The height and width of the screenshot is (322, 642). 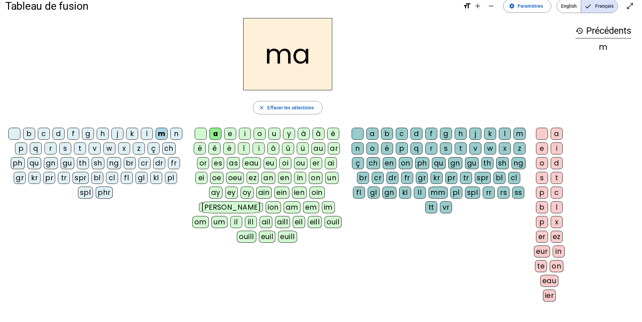 I want to click on div: û, so click(x=288, y=149).